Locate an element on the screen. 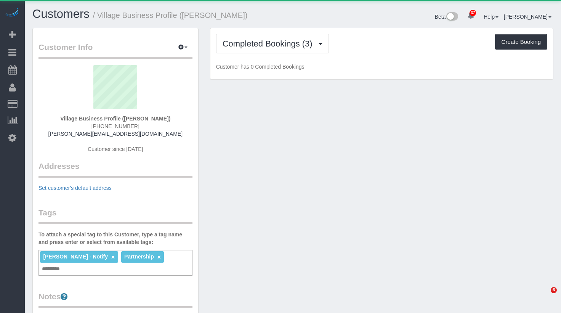  legend: Customer Info is located at coordinates (116, 50).